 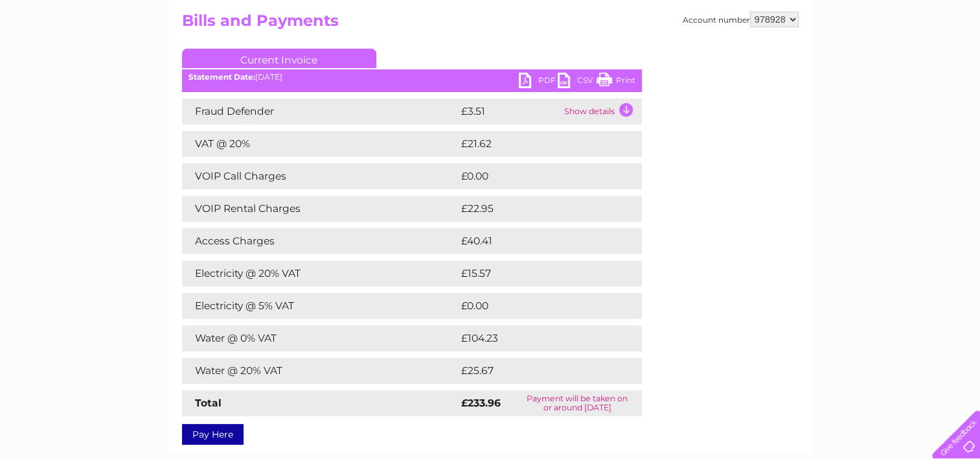 I want to click on a: Pay Here, so click(x=212, y=434).